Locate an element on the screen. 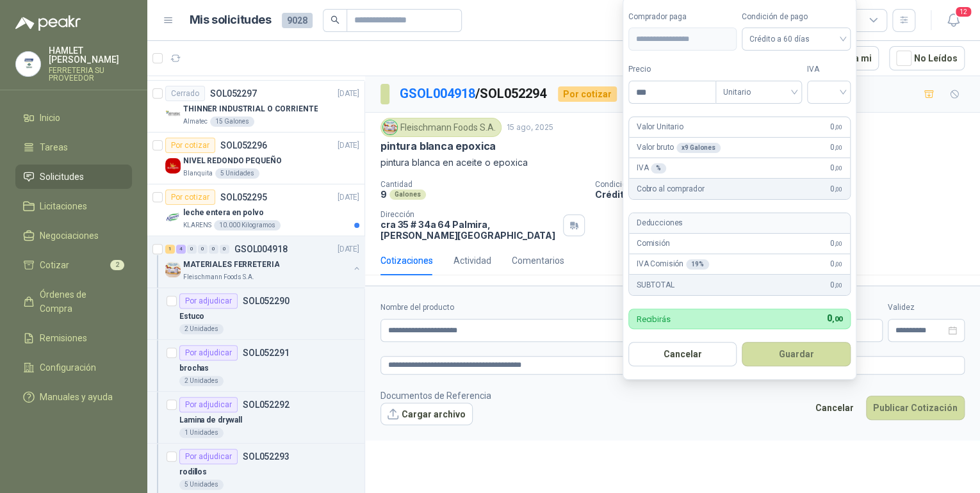  a: Por adjudicarSOL052292Lamina de drywall1 Unidades is located at coordinates (256, 417).